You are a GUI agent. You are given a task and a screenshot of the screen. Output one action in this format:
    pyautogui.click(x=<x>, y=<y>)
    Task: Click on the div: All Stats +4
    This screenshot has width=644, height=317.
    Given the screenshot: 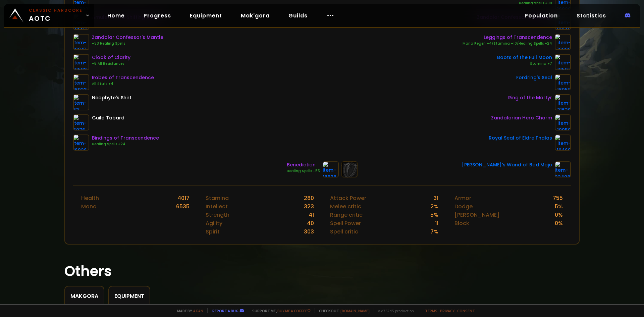 What is the action you would take?
    pyautogui.click(x=123, y=84)
    